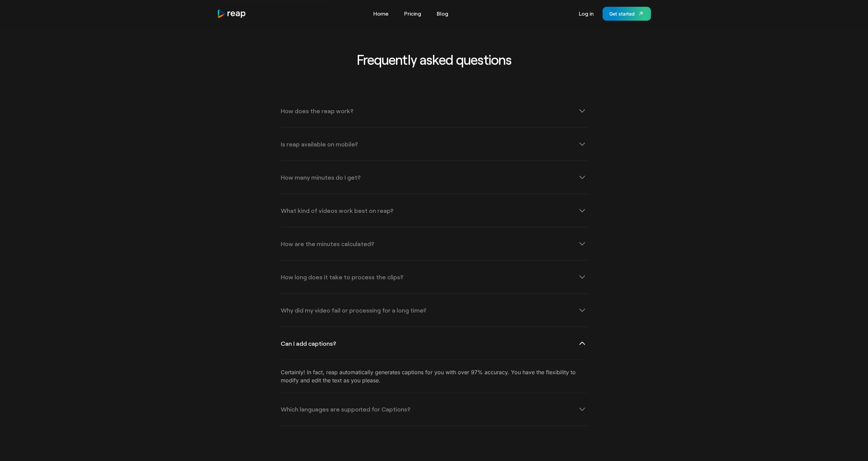  Describe the element at coordinates (381, 13) in the screenshot. I see `a: Home` at that location.